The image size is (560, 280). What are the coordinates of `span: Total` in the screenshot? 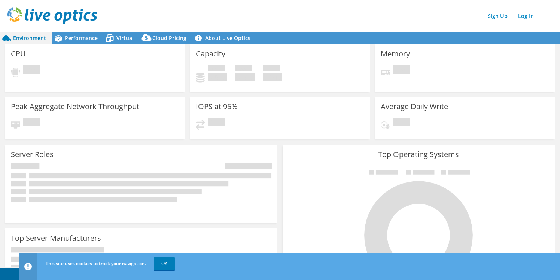 It's located at (271, 69).